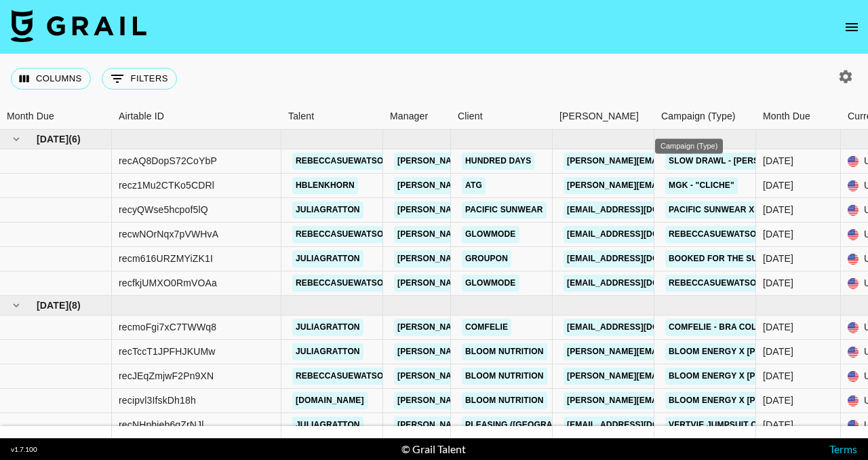 This screenshot has width=868, height=460. What do you see at coordinates (75, 139) in the screenshot?
I see `span: ( 6 )` at bounding box center [75, 139].